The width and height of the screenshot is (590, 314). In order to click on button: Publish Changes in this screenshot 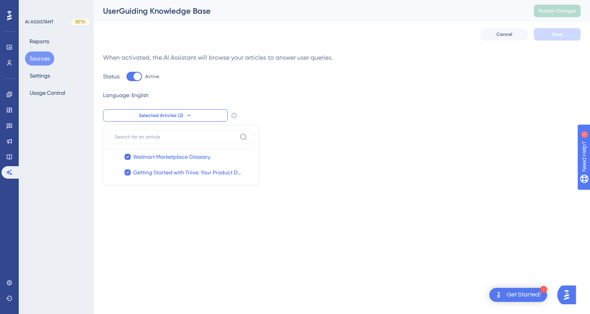, I will do `click(557, 11)`.